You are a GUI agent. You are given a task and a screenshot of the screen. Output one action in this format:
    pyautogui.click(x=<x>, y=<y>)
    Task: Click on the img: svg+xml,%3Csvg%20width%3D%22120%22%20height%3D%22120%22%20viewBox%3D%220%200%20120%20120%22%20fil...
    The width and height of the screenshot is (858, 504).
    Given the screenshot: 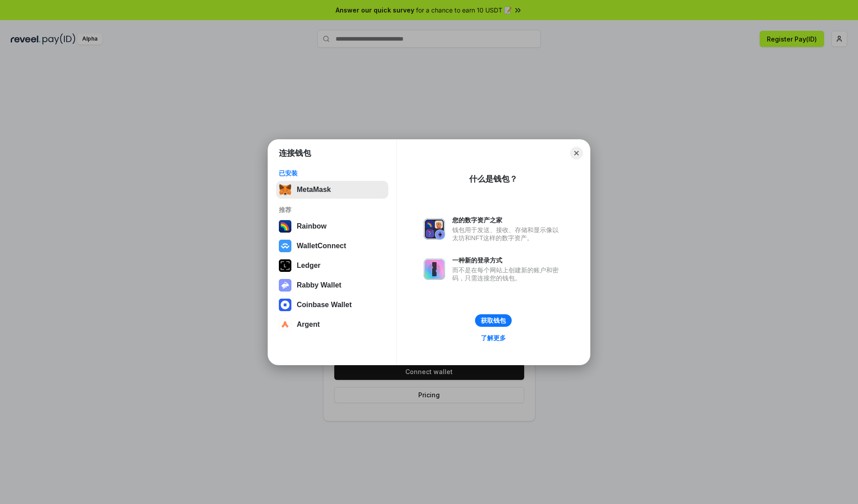 What is the action you would take?
    pyautogui.click(x=285, y=227)
    